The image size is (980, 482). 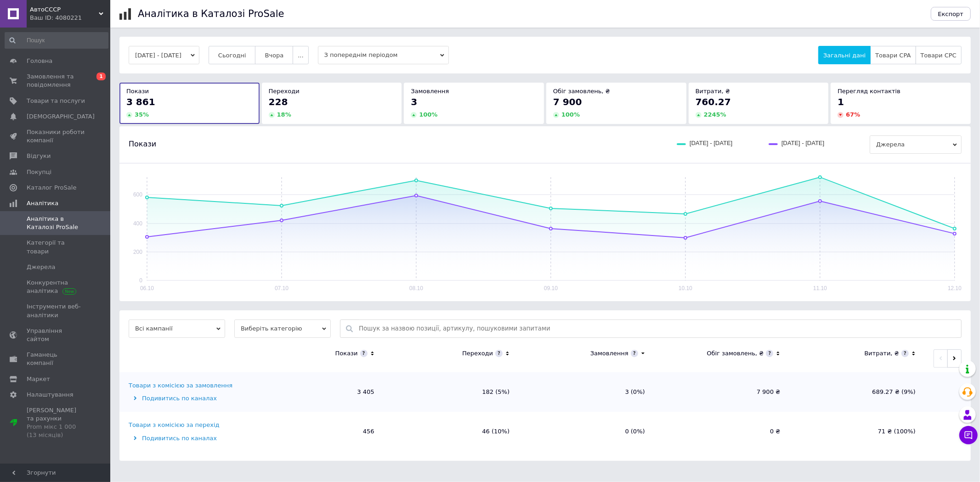 I want to click on button: Товари CPA, so click(x=893, y=55).